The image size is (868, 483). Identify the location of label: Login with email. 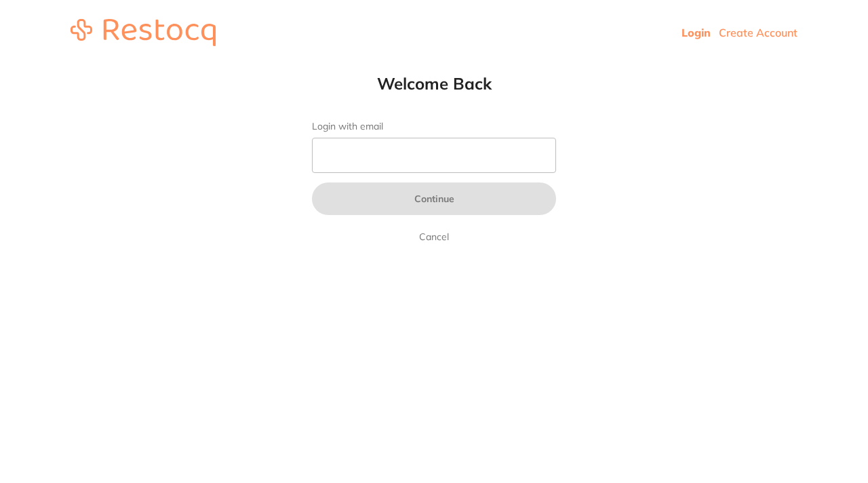
(434, 126).